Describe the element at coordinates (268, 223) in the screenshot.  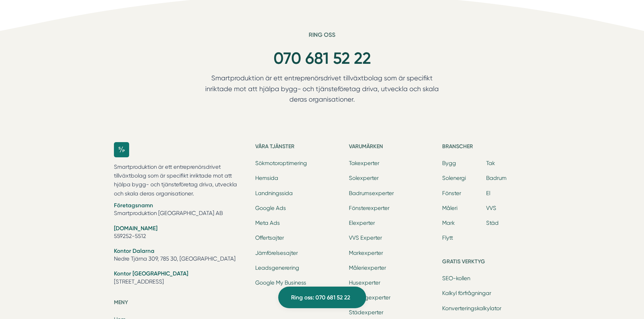
I see `a: Meta Ads` at that location.